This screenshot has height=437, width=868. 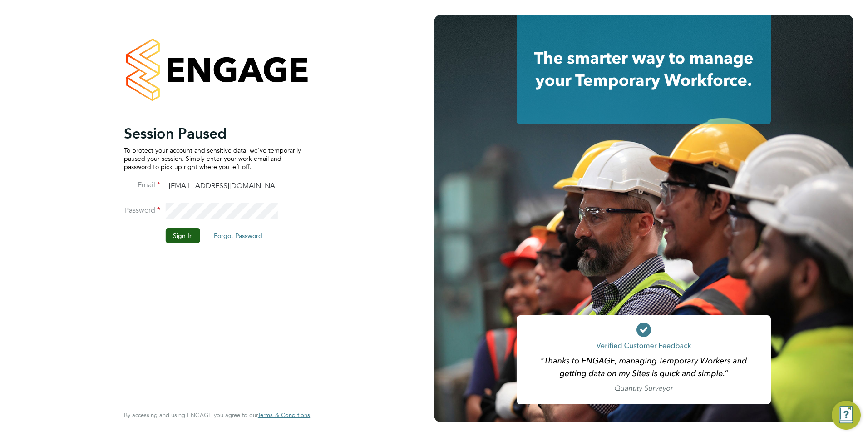 What do you see at coordinates (284, 415) in the screenshot?
I see `a: Terms & Conditions` at bounding box center [284, 415].